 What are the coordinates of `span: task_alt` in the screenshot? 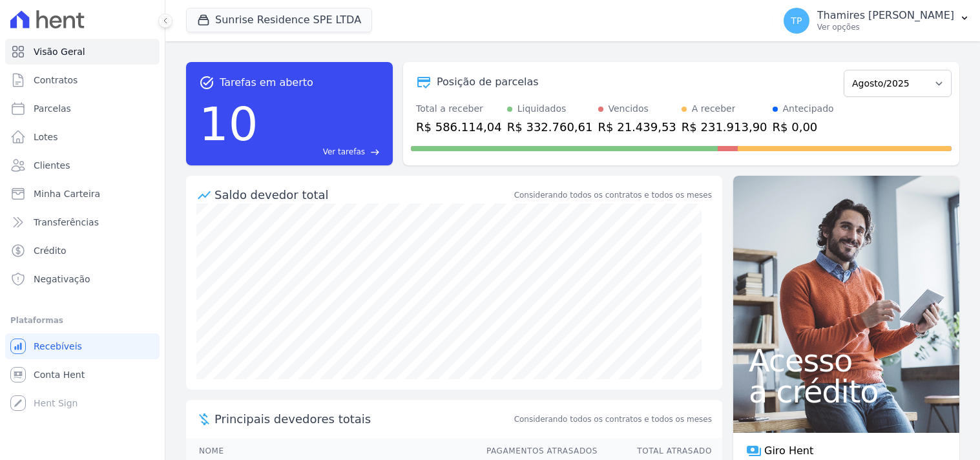 It's located at (207, 82).